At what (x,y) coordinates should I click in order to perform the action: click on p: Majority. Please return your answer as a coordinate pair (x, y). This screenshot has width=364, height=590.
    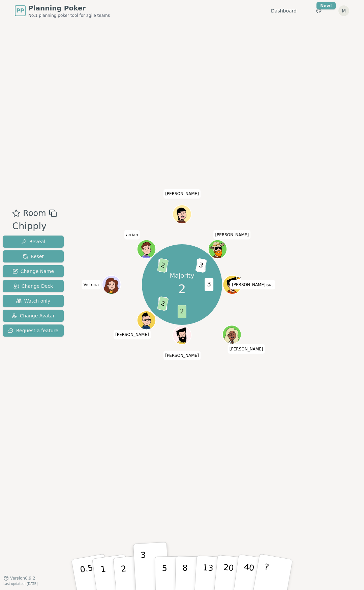
    Looking at the image, I should click on (182, 275).